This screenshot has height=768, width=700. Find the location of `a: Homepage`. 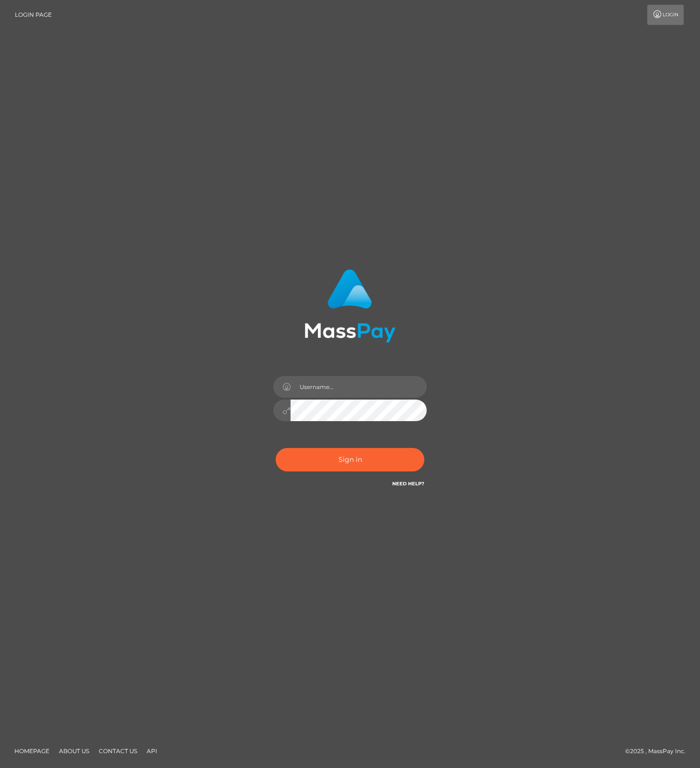

a: Homepage is located at coordinates (32, 751).